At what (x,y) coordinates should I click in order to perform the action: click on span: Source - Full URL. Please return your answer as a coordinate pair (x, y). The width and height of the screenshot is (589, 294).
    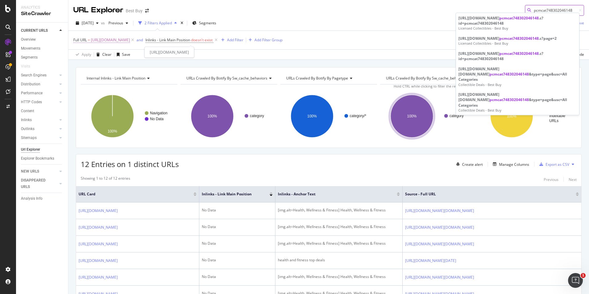
    Looking at the image, I should click on (486, 194).